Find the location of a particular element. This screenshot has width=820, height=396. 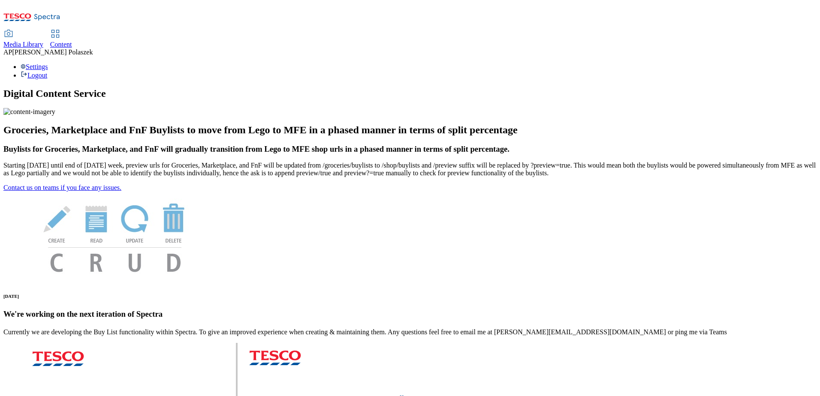

h1: Digital Content Service is located at coordinates (410, 93).